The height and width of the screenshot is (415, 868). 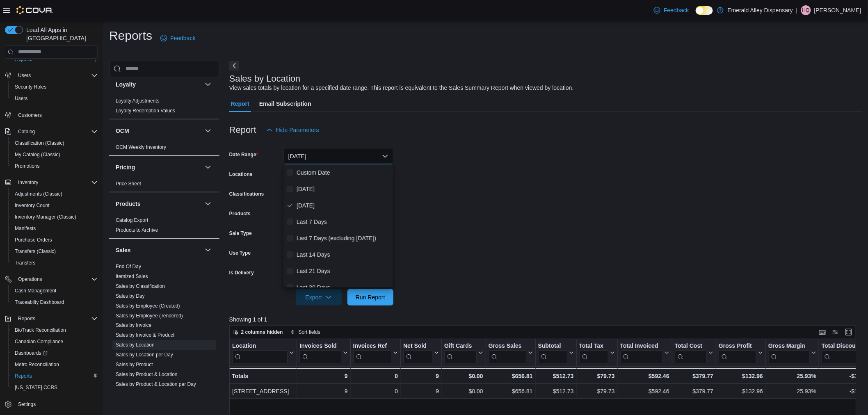 I want to click on span: Report, so click(x=240, y=104).